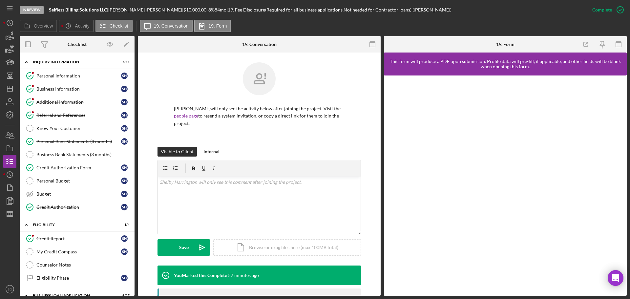 The image size is (630, 299). Describe the element at coordinates (77, 141) in the screenshot. I see `a: Personal Bank Statements (3 months)SH` at that location.